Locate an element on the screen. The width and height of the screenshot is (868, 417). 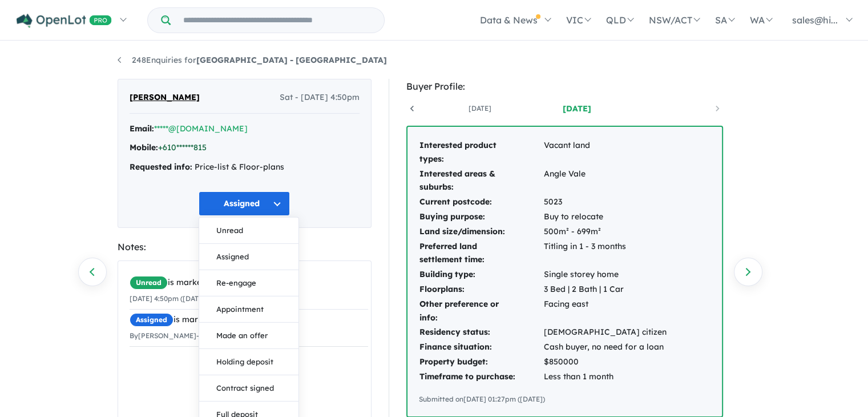
td: Finance situation: is located at coordinates (481, 347).